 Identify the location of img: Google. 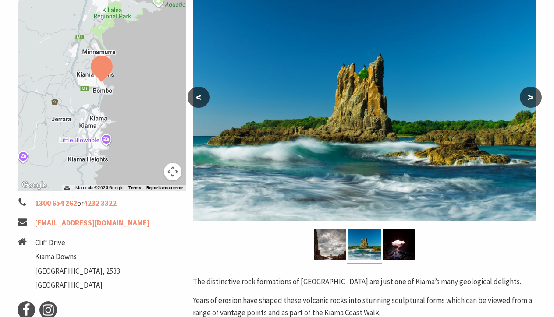
(34, 185).